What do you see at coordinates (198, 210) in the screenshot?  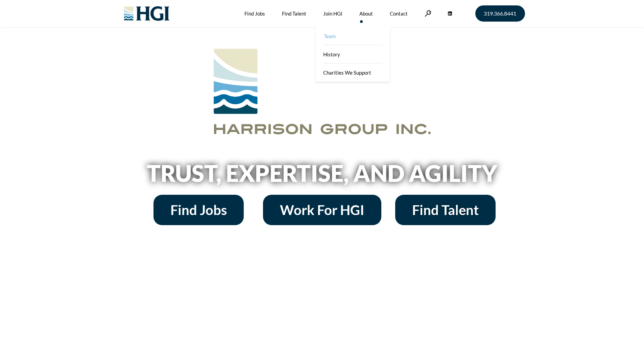 I see `a: Find Jobs` at bounding box center [198, 210].